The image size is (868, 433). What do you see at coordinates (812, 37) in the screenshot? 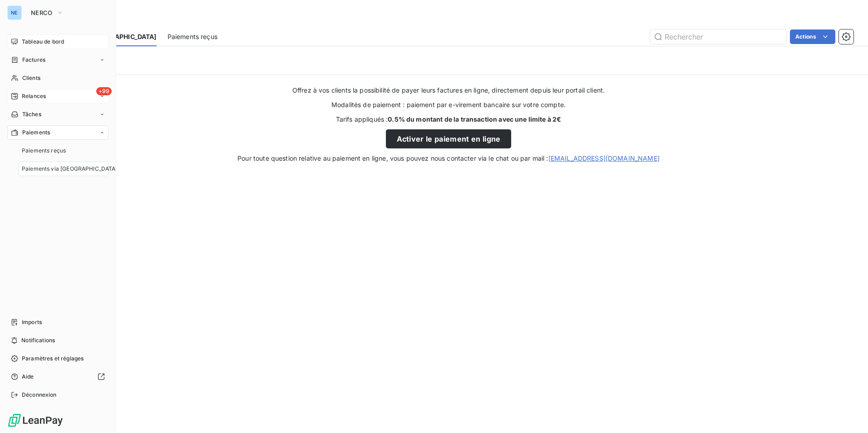
I see `button: Actions` at bounding box center [812, 37].